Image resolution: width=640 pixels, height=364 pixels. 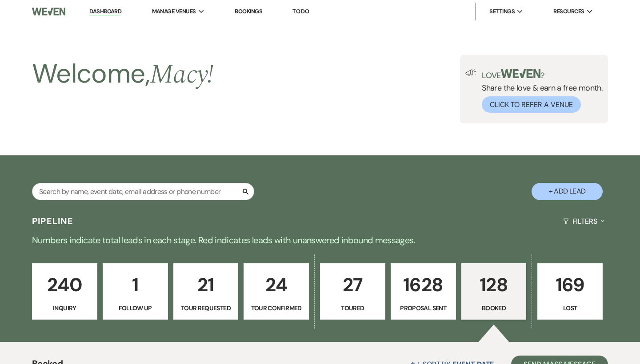 I want to click on a: 1628Proposal Sent, so click(x=423, y=291).